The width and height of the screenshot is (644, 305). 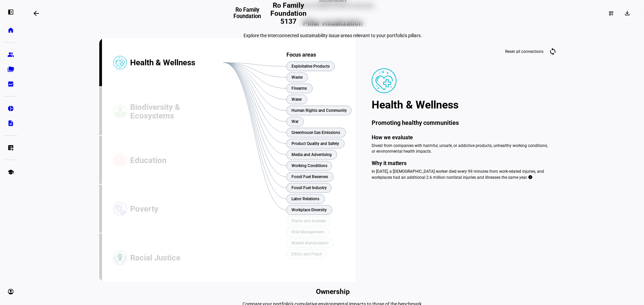 I want to click on text: Labor Relations, so click(x=305, y=199).